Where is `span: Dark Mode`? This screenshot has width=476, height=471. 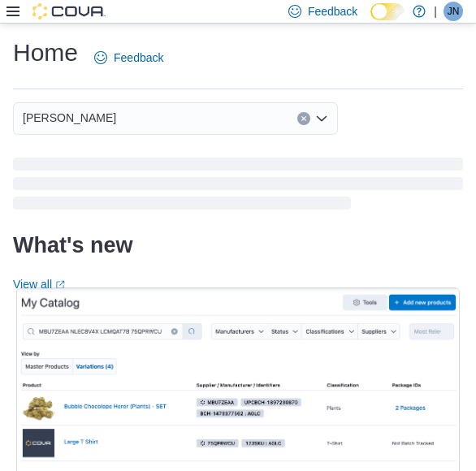
span: Dark Mode is located at coordinates (370, 20).